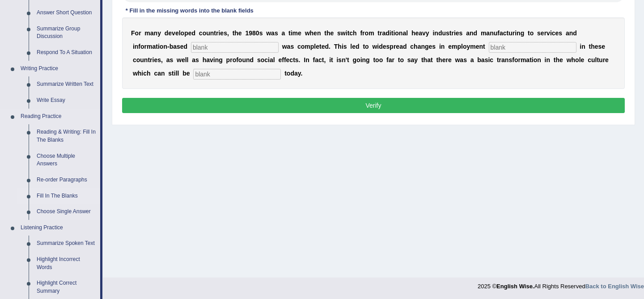 The height and width of the screenshot is (299, 644). What do you see at coordinates (468, 46) in the screenshot?
I see `b: y` at bounding box center [468, 46].